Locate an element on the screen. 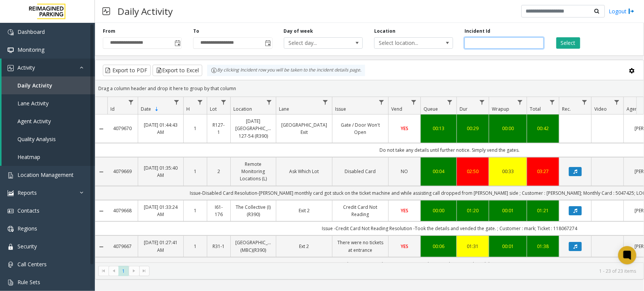  span: Select location... is located at coordinates (406, 43).